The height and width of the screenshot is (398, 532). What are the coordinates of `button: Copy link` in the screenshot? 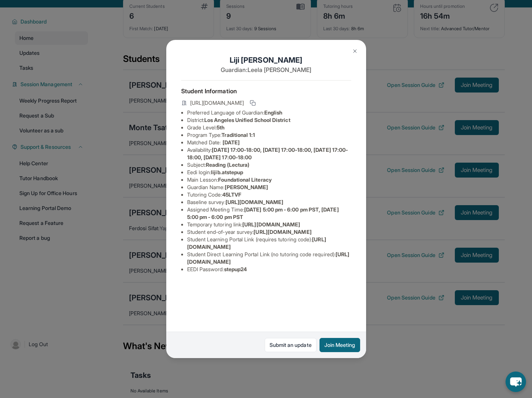 It's located at (253, 103).